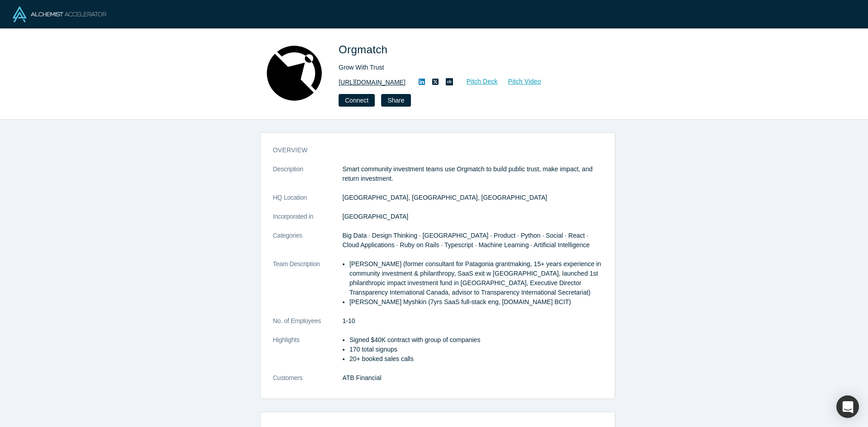 This screenshot has height=427, width=868. What do you see at coordinates (308, 326) in the screenshot?
I see `dt: No. of Employees` at bounding box center [308, 326].